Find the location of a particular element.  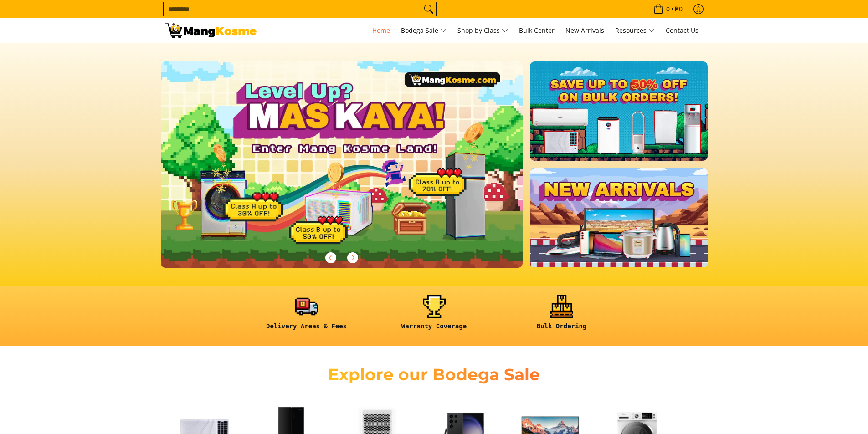

a: New Arrivals is located at coordinates (584, 31).